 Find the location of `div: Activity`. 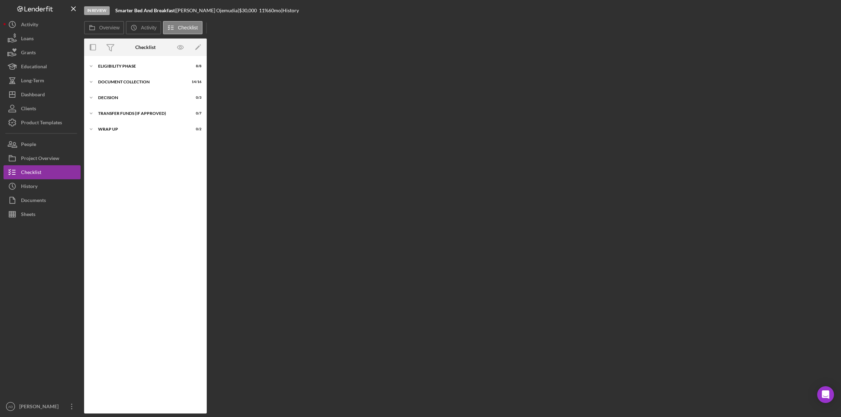

div: Activity is located at coordinates (29, 25).